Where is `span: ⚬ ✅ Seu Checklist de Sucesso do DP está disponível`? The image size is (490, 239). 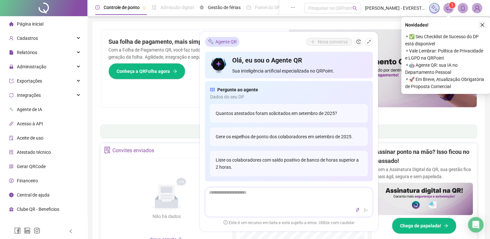 span: ⚬ ✅ Seu Checklist de Sucesso do DP está disponível is located at coordinates (445, 40).